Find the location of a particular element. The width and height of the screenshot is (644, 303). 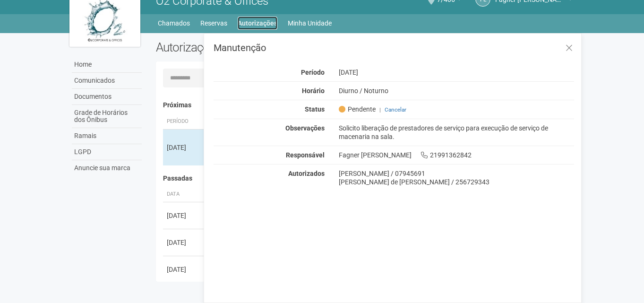

a: Anuncie sua marca is located at coordinates (107, 167).